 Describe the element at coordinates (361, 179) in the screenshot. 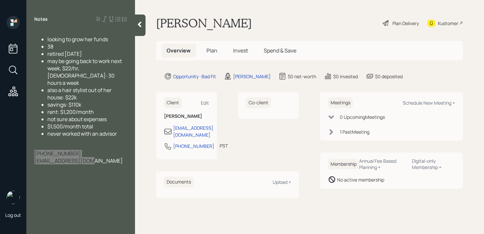

I see `div: No active membership` at that location.